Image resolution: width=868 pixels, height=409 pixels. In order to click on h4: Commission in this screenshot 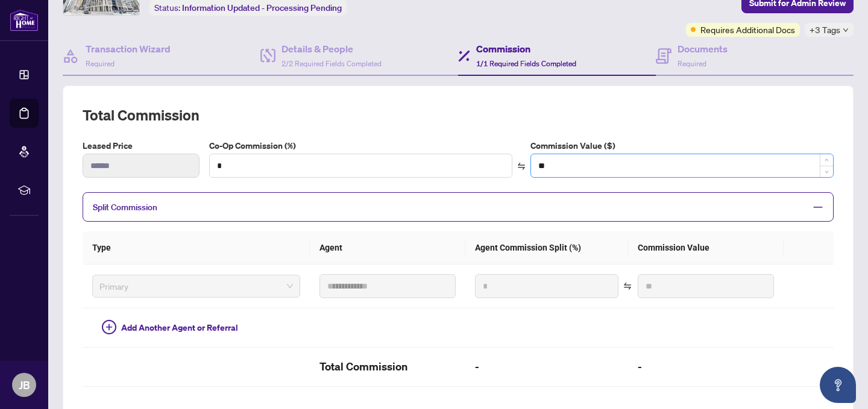, I will do `click(527, 49)`.